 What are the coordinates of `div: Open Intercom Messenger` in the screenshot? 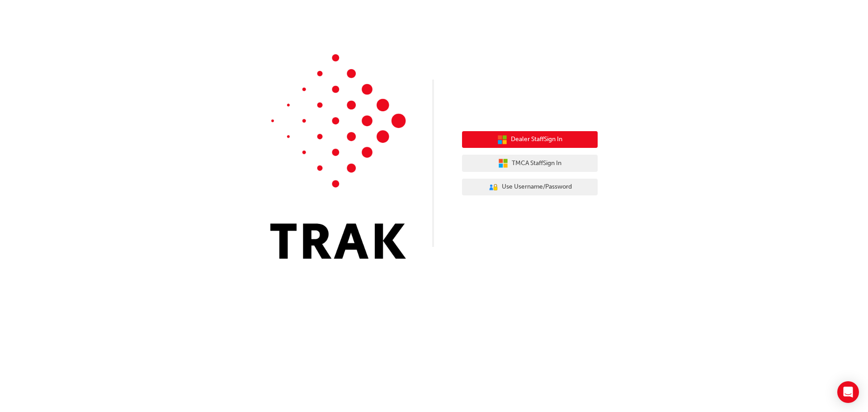 It's located at (848, 392).